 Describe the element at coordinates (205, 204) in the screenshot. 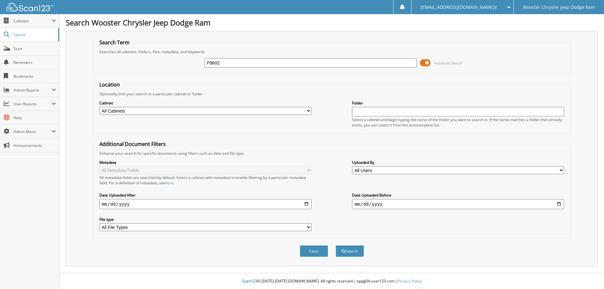

I see `input: start` at that location.